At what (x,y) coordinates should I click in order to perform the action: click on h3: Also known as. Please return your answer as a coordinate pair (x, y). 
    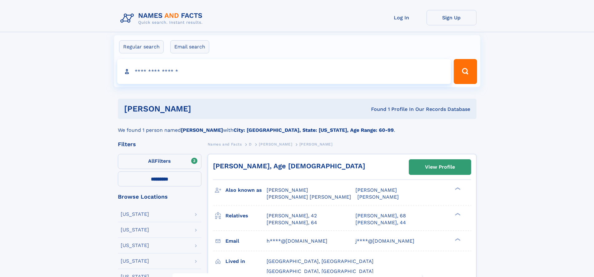
    Looking at the image, I should click on (246, 190).